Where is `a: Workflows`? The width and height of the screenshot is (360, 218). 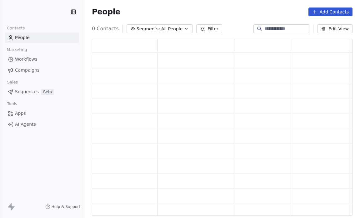 a: Workflows is located at coordinates (42, 59).